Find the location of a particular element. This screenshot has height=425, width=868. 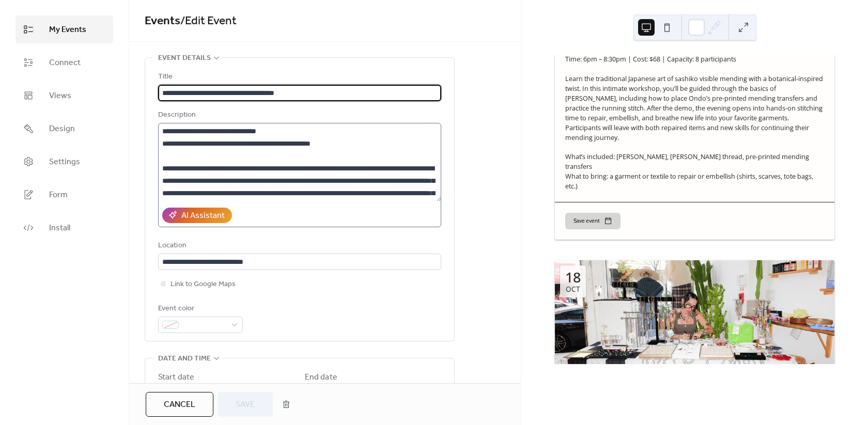

div: Oct is located at coordinates (572, 290).